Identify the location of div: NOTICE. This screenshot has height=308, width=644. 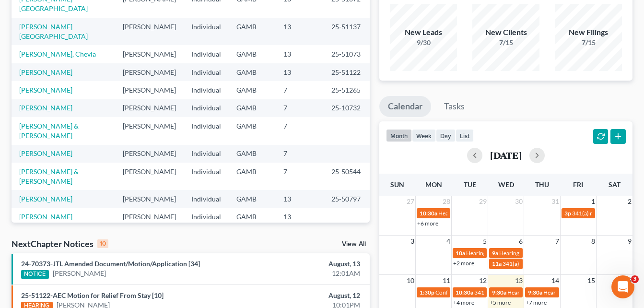
(35, 274).